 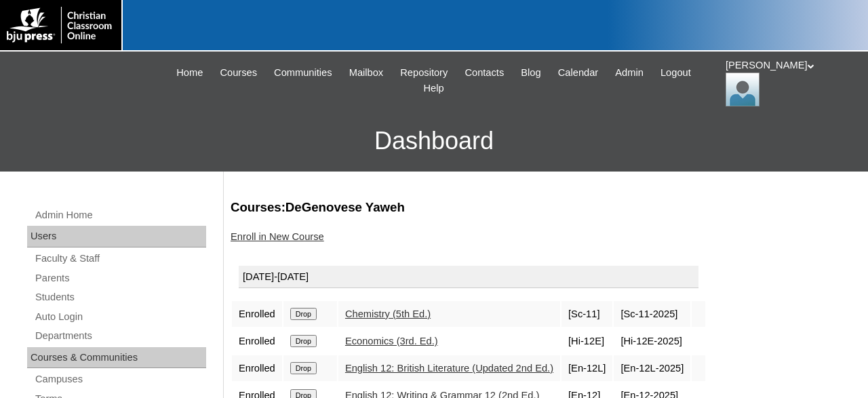 I want to click on span: Help, so click(x=434, y=88).